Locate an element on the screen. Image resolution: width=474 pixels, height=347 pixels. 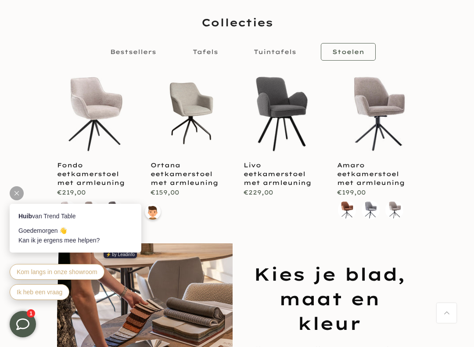
div: €229,00 is located at coordinates (284, 192).